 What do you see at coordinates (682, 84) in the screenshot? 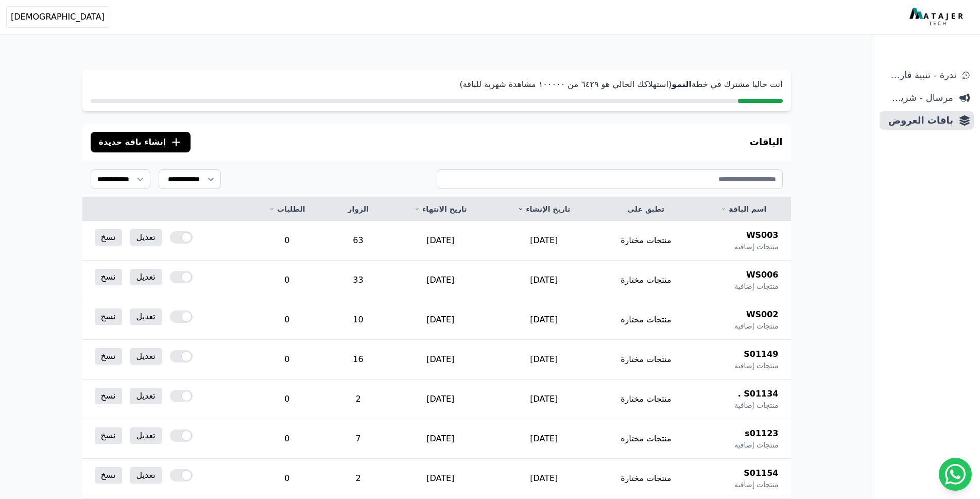
I see `strong: النمو` at bounding box center [682, 84].